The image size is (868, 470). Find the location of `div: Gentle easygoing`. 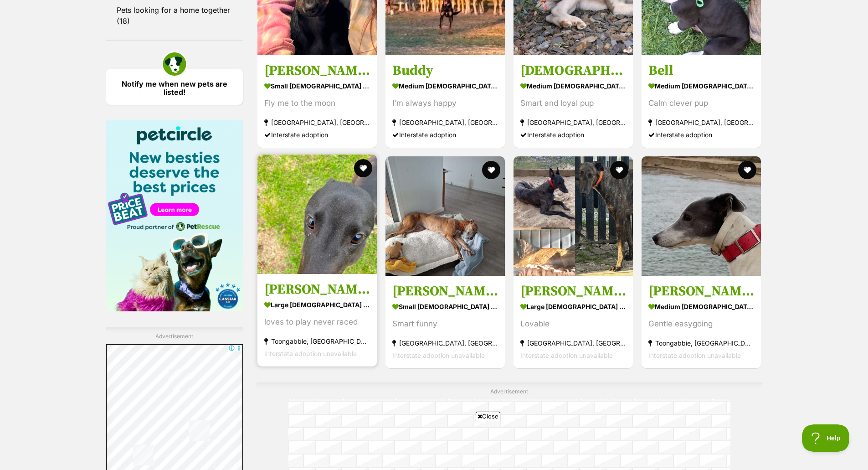

div: Gentle easygoing is located at coordinates (701, 323).